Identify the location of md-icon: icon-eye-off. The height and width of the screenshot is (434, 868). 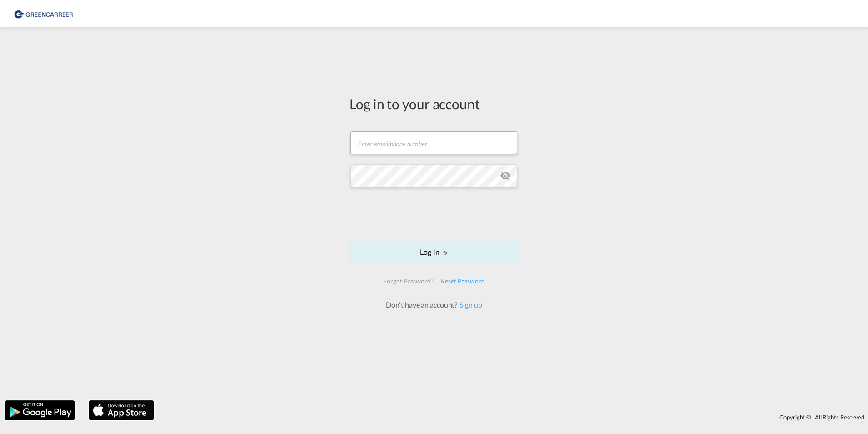
(505, 175).